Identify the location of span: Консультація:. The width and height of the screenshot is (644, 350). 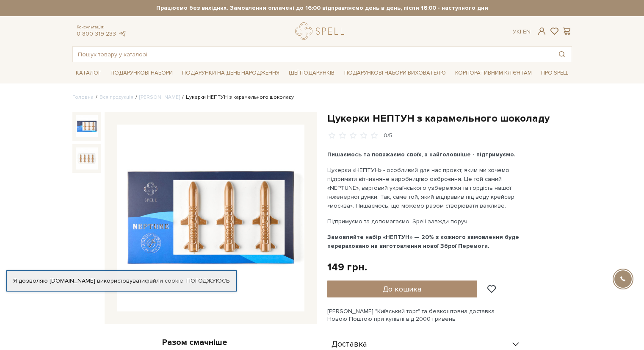
(102, 27).